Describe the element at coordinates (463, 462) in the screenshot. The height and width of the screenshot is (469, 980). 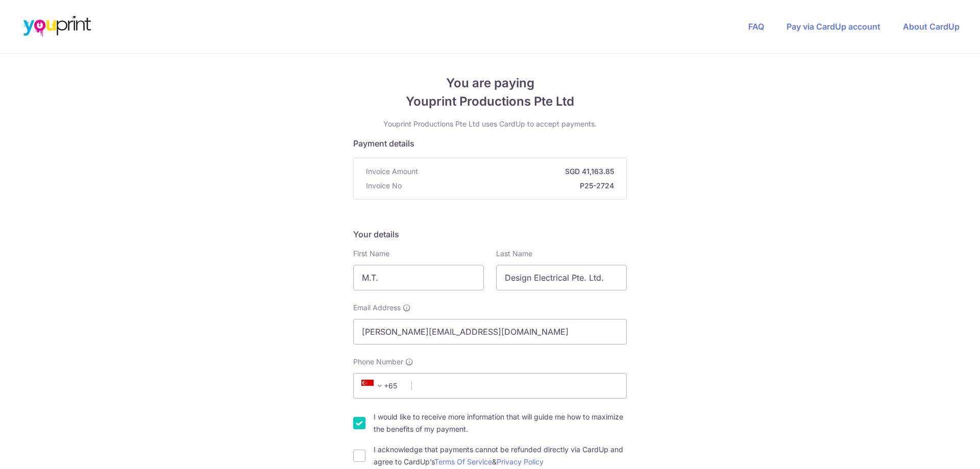
I see `a: Terms Of Service` at that location.